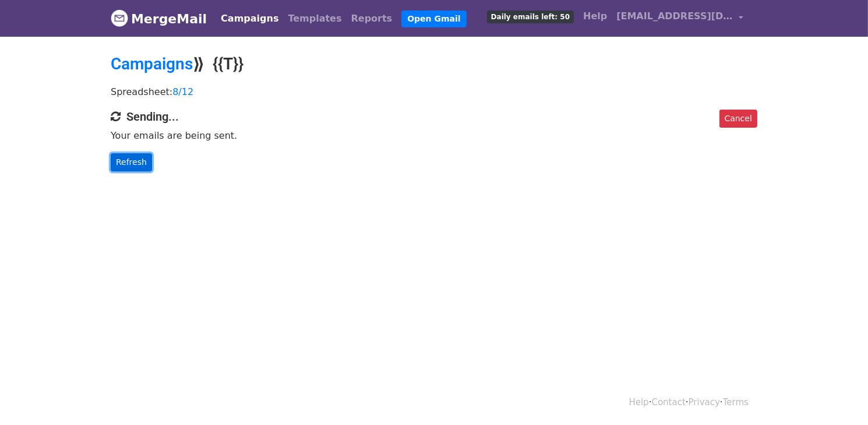 The image size is (868, 425). What do you see at coordinates (530, 17) in the screenshot?
I see `a: Daily emails left: 50` at bounding box center [530, 17].